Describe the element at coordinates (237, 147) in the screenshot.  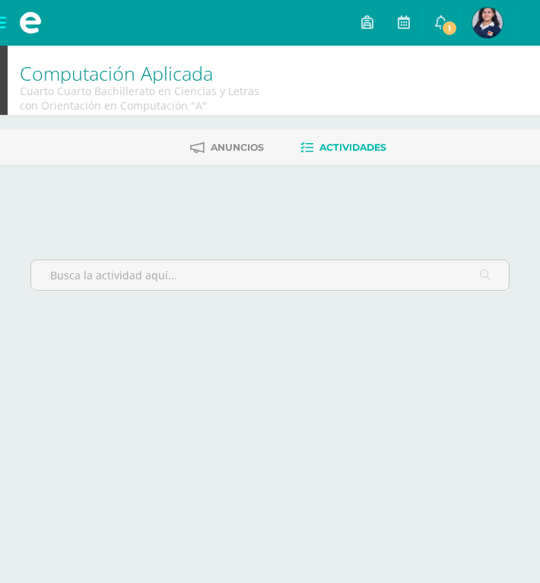
I see `span: Anuncios` at that location.